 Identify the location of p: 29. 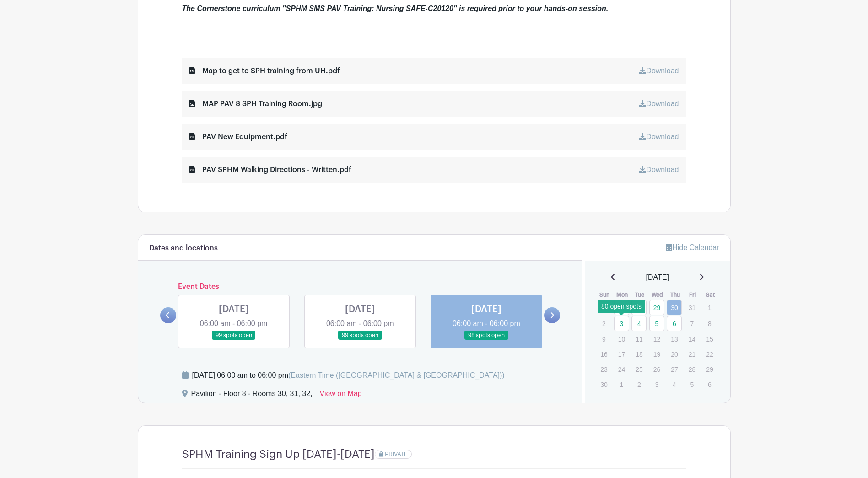
(709, 369).